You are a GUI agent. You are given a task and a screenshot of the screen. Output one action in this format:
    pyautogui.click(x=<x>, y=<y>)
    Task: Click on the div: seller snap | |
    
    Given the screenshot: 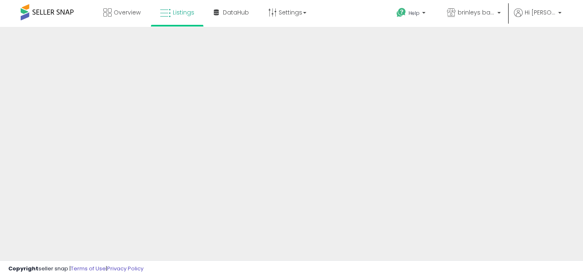 What is the action you would take?
    pyautogui.click(x=76, y=269)
    